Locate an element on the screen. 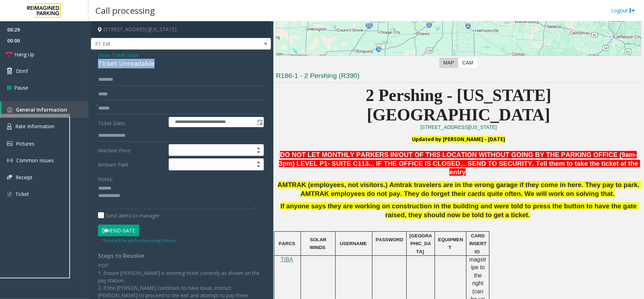 The image size is (644, 299). h3: R186-1 - 2 Pershing (R390) is located at coordinates (458, 77).